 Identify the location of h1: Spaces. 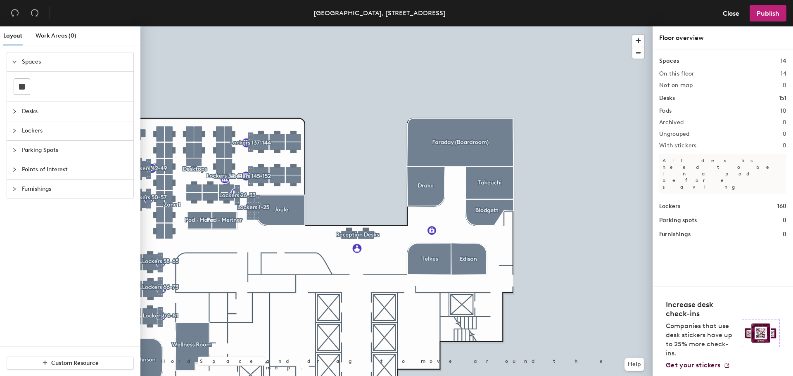
(669, 61).